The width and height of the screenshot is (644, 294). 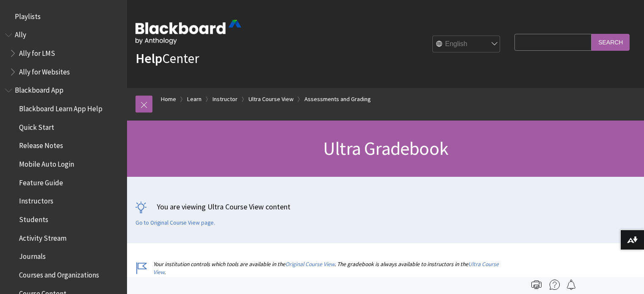 I want to click on span: Activity Stream, so click(x=43, y=237).